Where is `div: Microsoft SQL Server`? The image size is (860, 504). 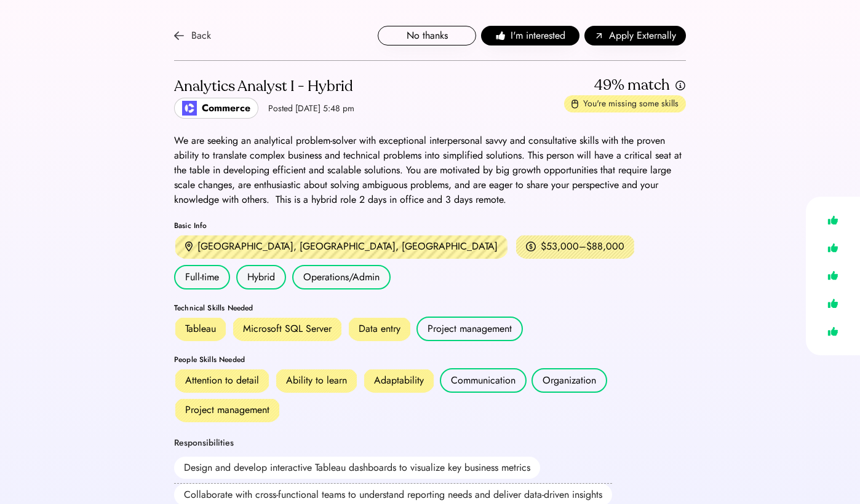
div: Microsoft SQL Server is located at coordinates (287, 329).